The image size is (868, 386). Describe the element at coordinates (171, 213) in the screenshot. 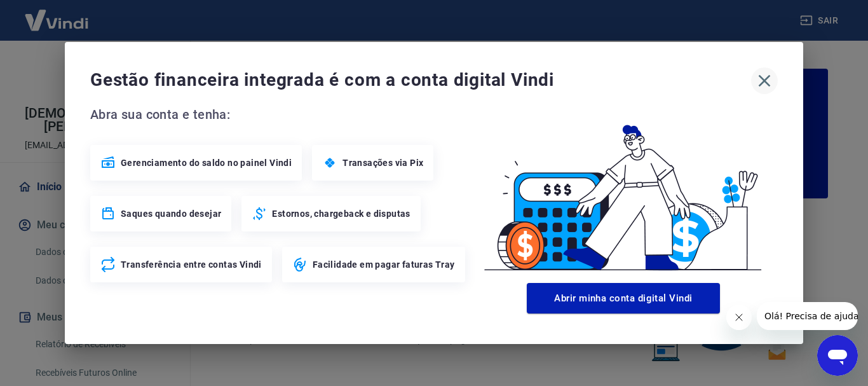

I see `span: Saques quando desejar` at that location.